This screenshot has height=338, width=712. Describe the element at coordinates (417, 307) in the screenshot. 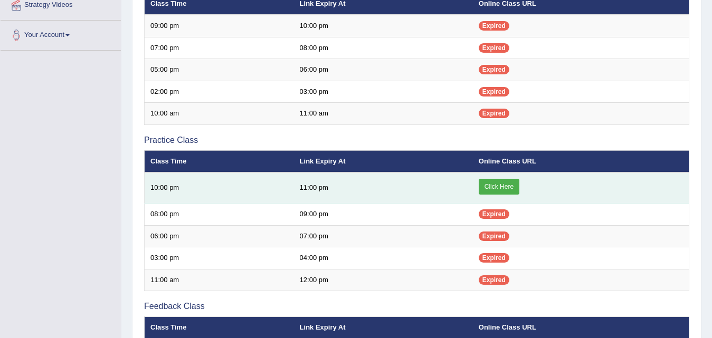

I see `h3: Feedback Class` at that location.